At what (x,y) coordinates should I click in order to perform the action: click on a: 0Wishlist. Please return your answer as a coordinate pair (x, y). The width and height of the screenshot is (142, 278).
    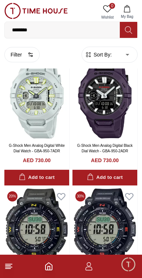
    Looking at the image, I should click on (107, 12).